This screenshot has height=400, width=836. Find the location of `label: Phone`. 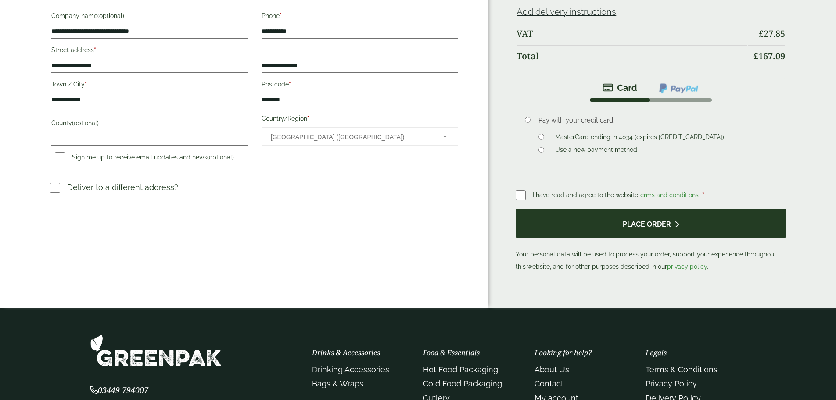

label: Phone is located at coordinates (360, 17).